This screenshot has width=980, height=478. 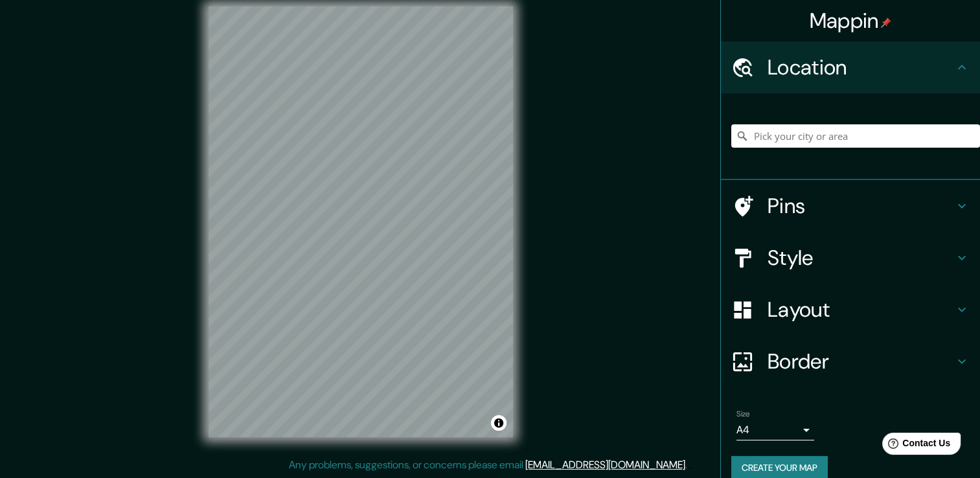 What do you see at coordinates (851, 310) in the screenshot?
I see `div: Layout` at bounding box center [851, 310].